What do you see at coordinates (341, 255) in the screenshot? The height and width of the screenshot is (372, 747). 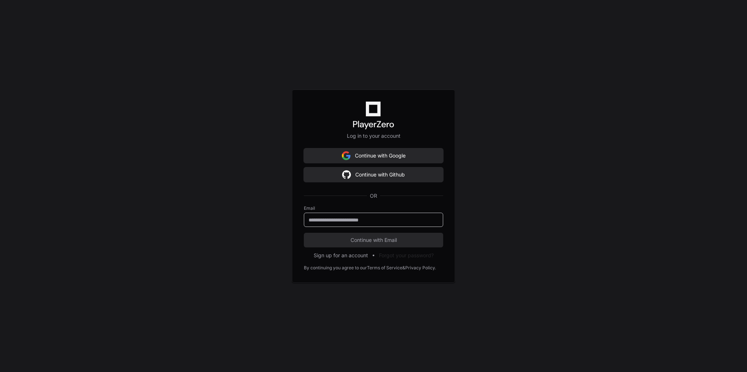 I see `button: Sign up for an account` at bounding box center [341, 255].